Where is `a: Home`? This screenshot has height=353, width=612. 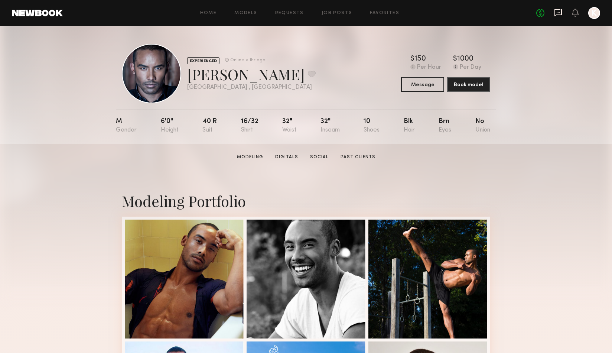
a: Home is located at coordinates (208, 13).